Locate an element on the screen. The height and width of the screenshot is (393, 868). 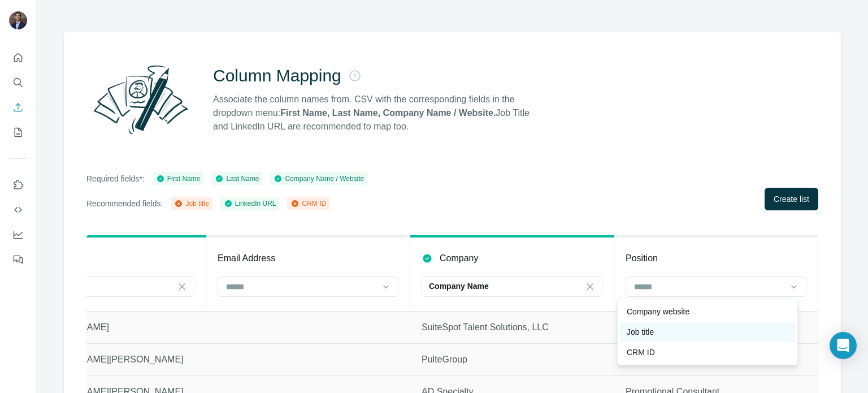
div: Open Intercom Messenger is located at coordinates (843, 346).